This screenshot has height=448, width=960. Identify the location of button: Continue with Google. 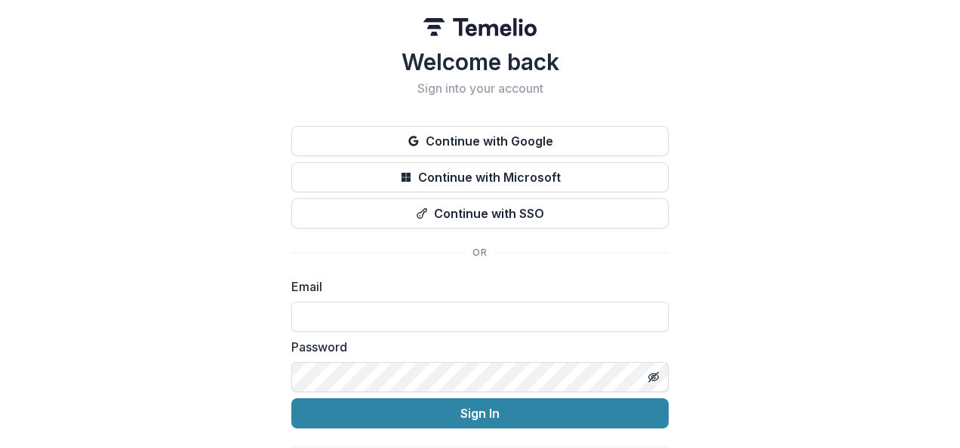
(480, 141).